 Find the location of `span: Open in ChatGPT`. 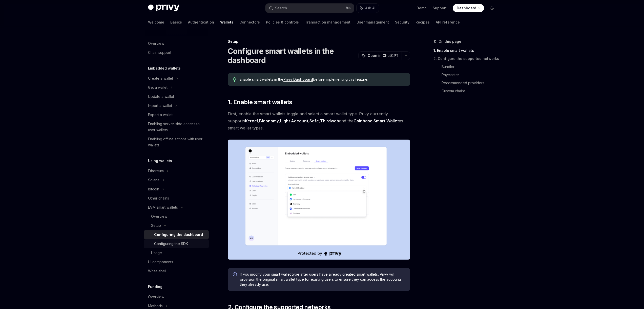

span: Open in ChatGPT is located at coordinates (383, 55).